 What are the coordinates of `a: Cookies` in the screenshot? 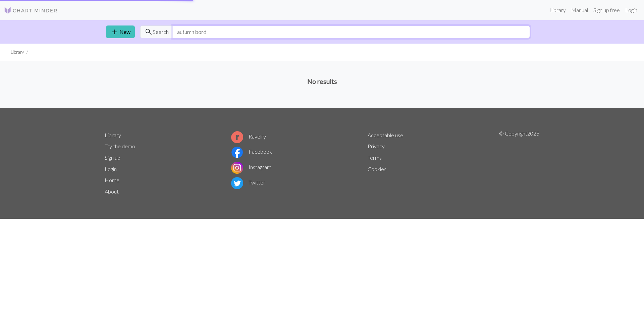 It's located at (377, 169).